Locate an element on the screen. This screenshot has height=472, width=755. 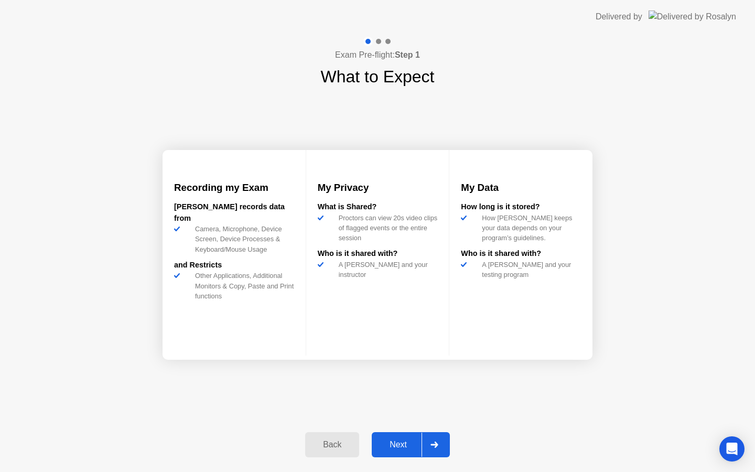
div: Open Intercom Messenger is located at coordinates (732, 449).